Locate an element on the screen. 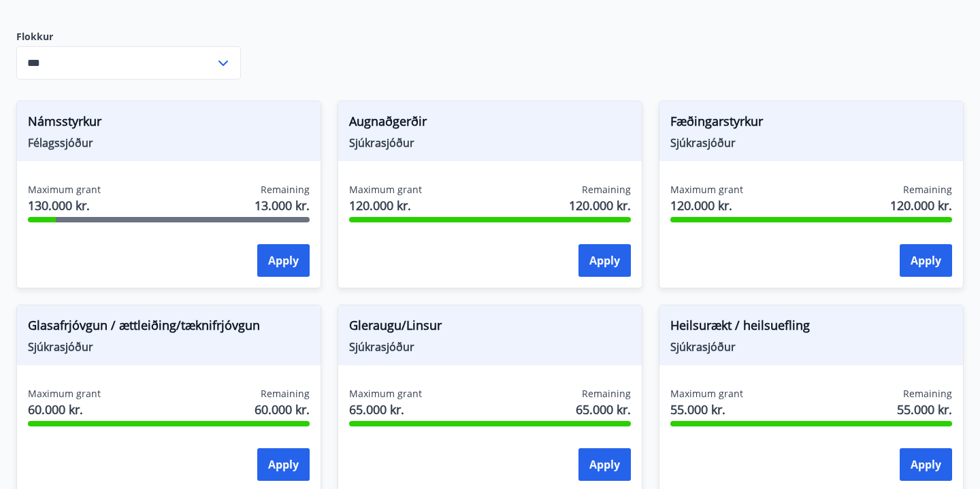 This screenshot has height=489, width=980. span: Félagssjóður is located at coordinates (169, 143).